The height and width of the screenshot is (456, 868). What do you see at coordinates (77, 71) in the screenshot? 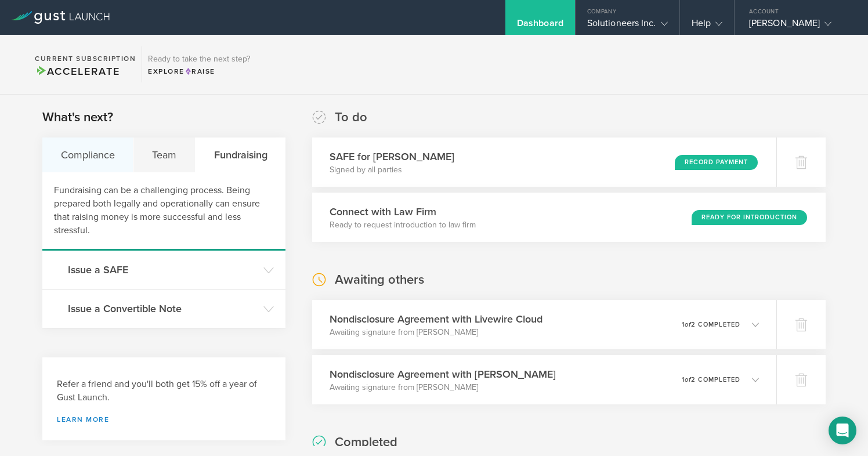
I see `span: Accelerate` at bounding box center [77, 71].